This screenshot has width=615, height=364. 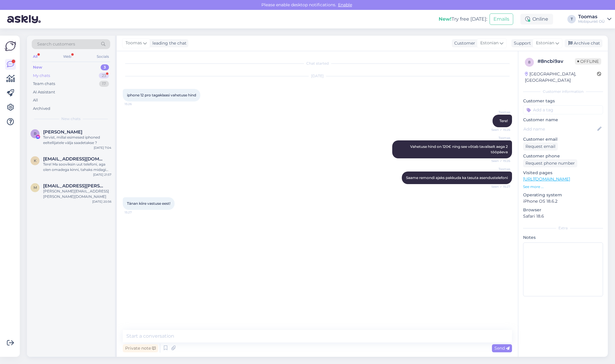 What do you see at coordinates (161, 95) in the screenshot?
I see `span: iphone 12 pro tagaklaasi vahetuse hind` at bounding box center [161, 95].